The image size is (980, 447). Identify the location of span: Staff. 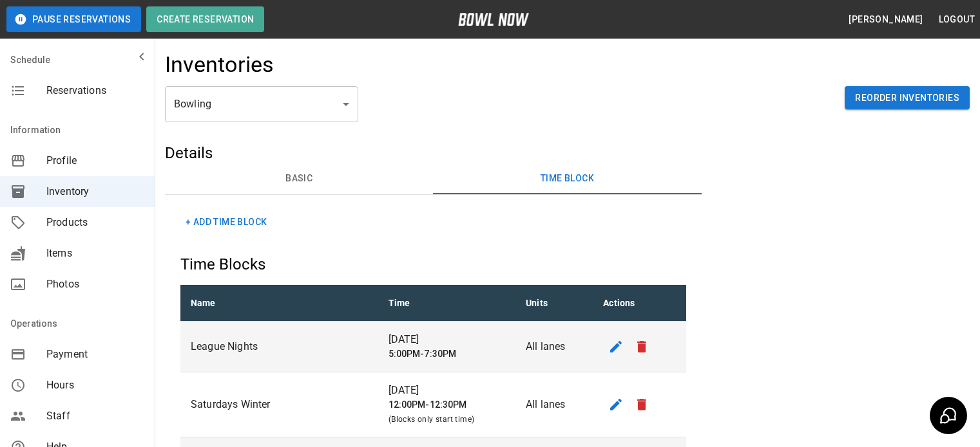
(95, 416).